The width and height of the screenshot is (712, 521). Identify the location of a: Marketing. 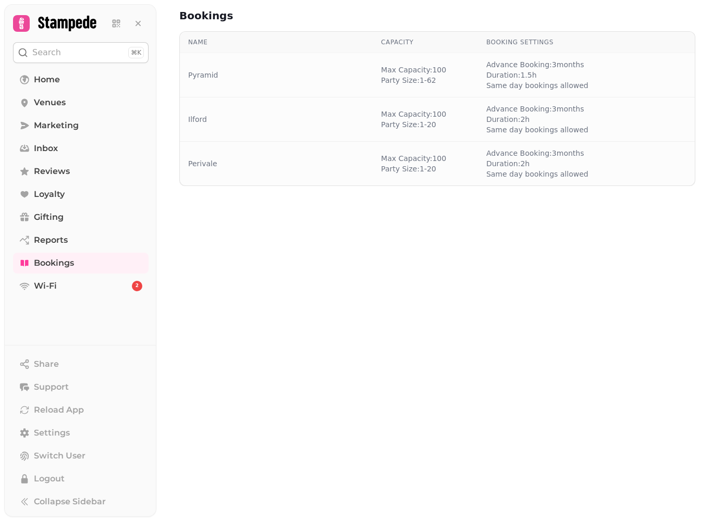
(81, 126).